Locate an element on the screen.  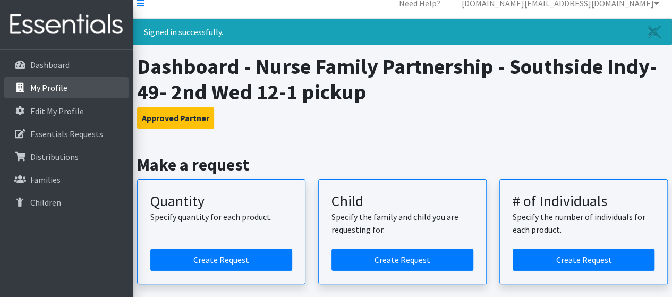
p: My Profile is located at coordinates (49, 88).